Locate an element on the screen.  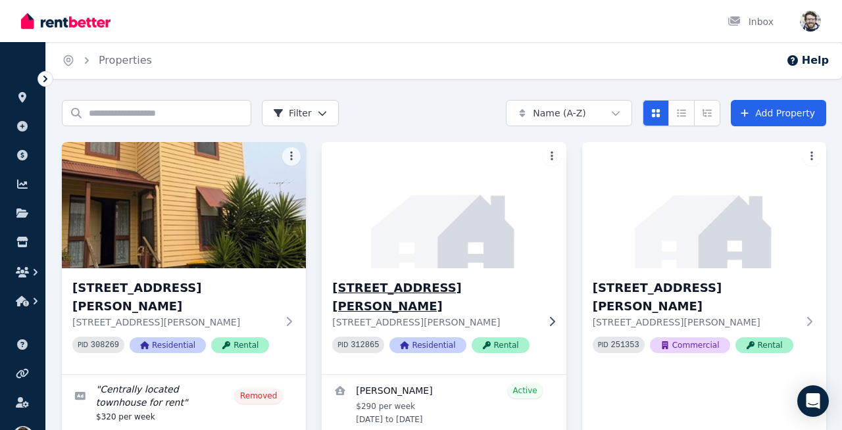
code: 308269 is located at coordinates (105, 346).